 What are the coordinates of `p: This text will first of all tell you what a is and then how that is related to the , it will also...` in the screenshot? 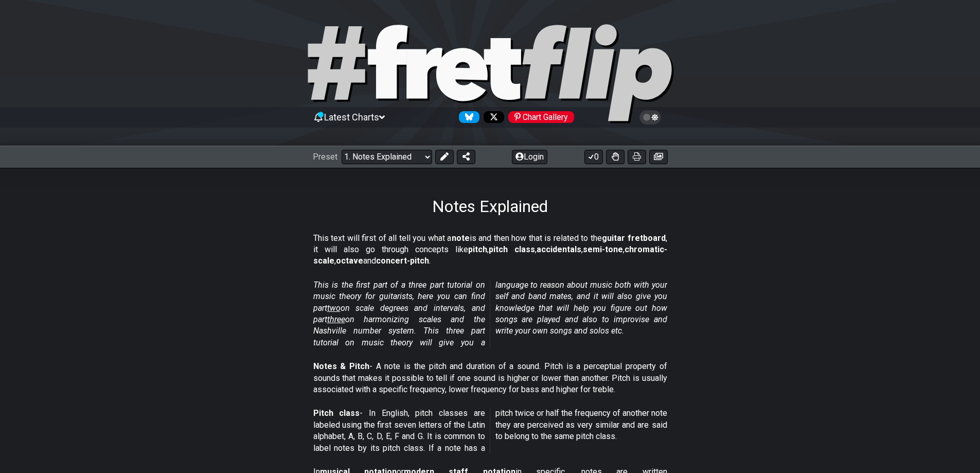 It's located at (490, 250).